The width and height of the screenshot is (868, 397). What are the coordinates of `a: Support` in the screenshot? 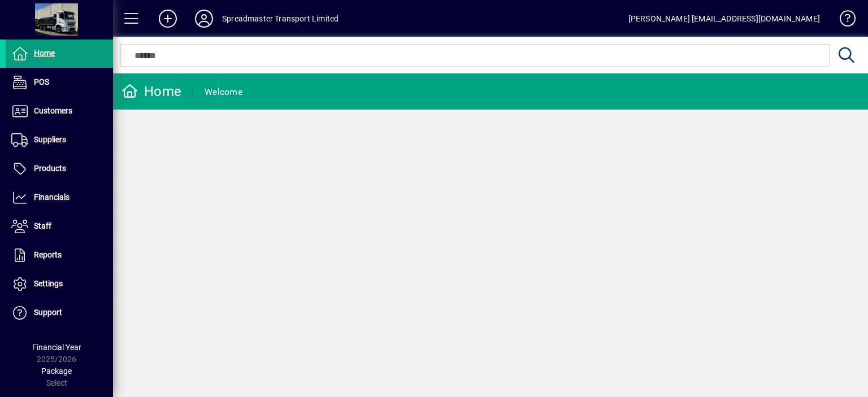 It's located at (60, 313).